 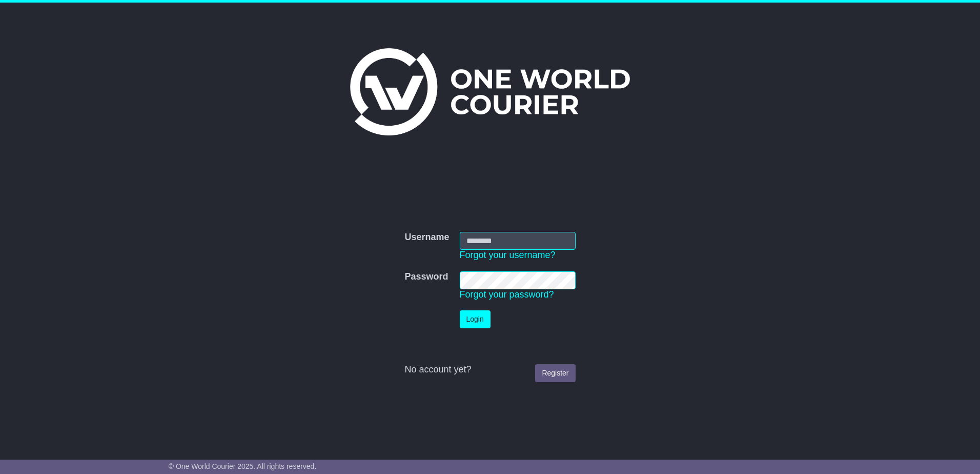 I want to click on a: Forgot your password?, so click(x=507, y=295).